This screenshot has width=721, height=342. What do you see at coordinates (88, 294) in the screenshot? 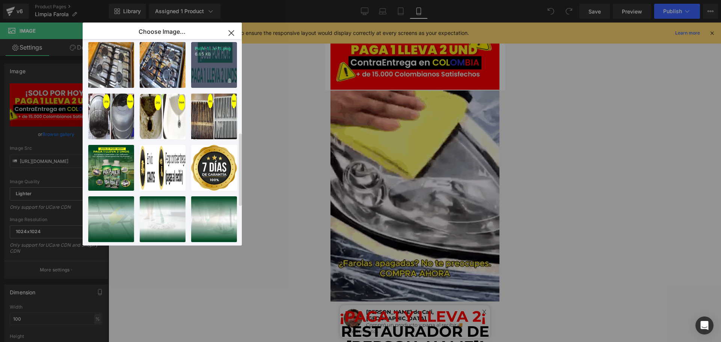
I see `span: ¡PAGA 1 Y LLEVA 2¡` at bounding box center [88, 294].